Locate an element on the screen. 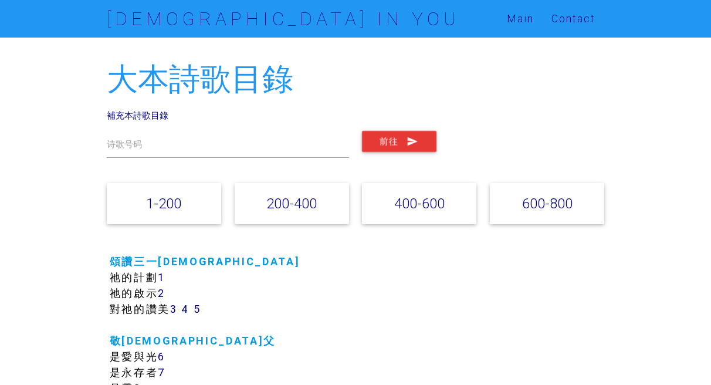 The width and height of the screenshot is (711, 385). a: 1 is located at coordinates (161, 277).